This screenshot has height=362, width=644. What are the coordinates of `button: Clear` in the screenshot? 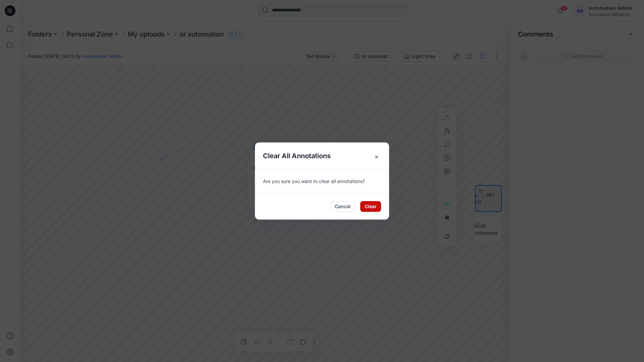 It's located at (370, 206).